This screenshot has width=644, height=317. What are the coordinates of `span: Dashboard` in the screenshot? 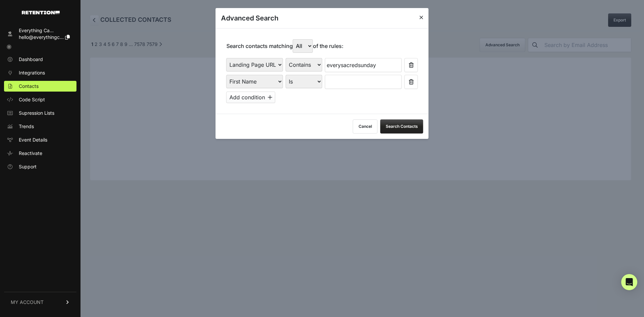 It's located at (31, 60).